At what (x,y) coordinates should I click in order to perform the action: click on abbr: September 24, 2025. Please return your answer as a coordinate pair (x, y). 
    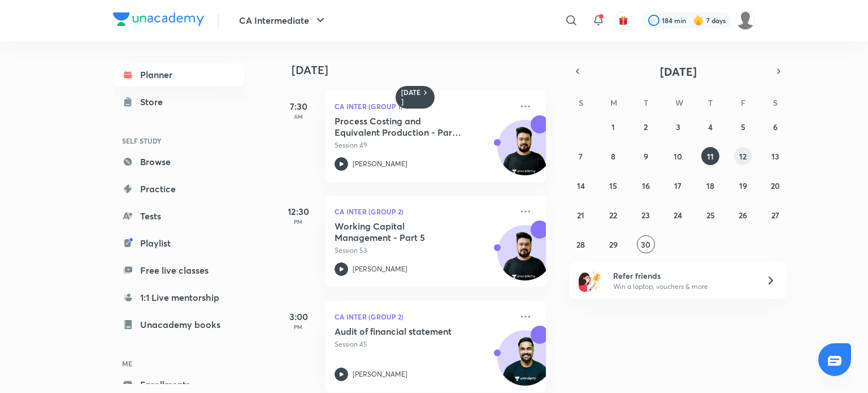
    Looking at the image, I should click on (677, 214).